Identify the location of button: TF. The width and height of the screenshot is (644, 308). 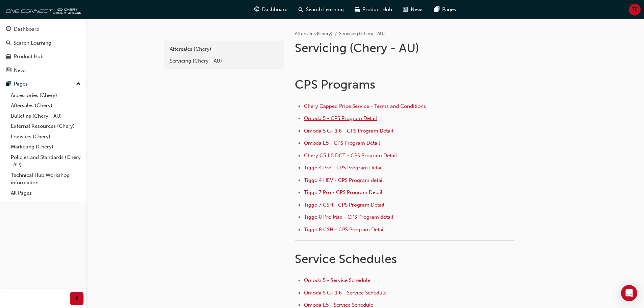
(634, 10).